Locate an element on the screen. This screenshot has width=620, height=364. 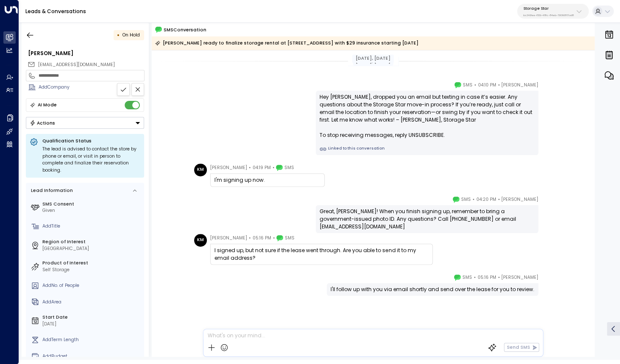
a: Leads & Conversations is located at coordinates (55, 11).